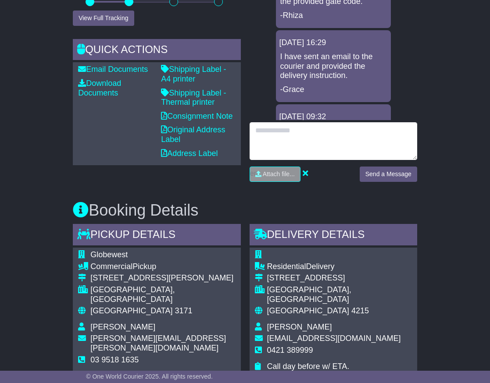  I want to click on div: Delivery Details, so click(333, 236).